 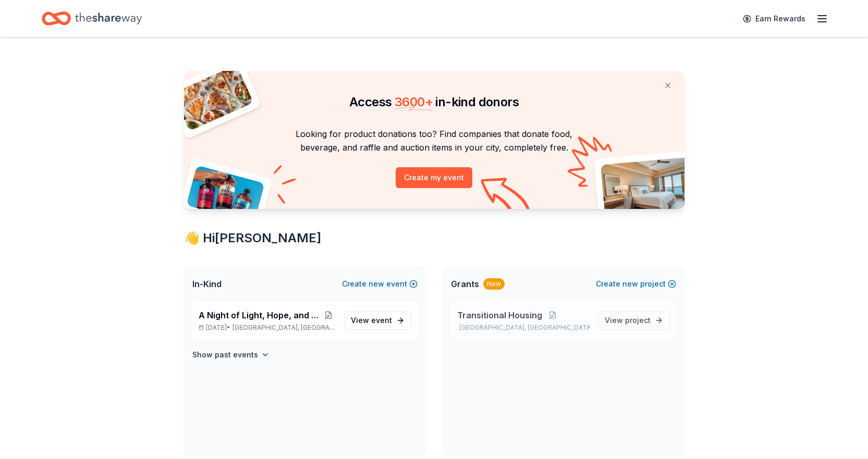 I want to click on a: View project, so click(x=634, y=321).